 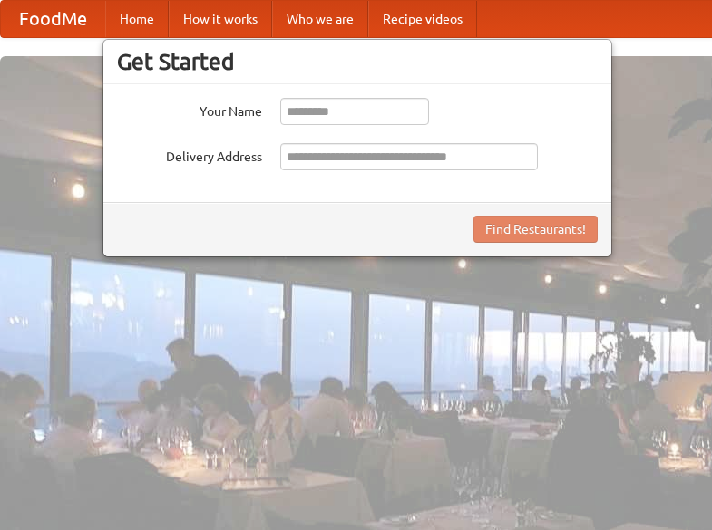 What do you see at coordinates (137, 19) in the screenshot?
I see `a: Home` at bounding box center [137, 19].